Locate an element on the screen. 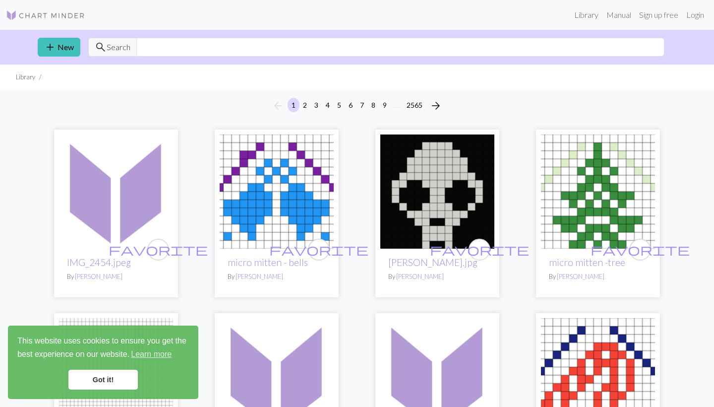  span: This website uses cookies to ensure you get the best experience on our website. is located at coordinates (103, 348).